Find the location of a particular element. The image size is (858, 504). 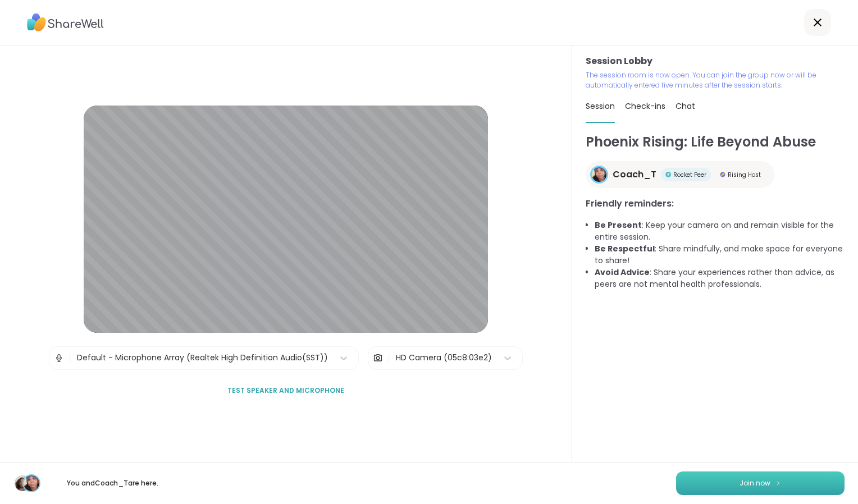

h3: Session Lobby is located at coordinates (714, 61).